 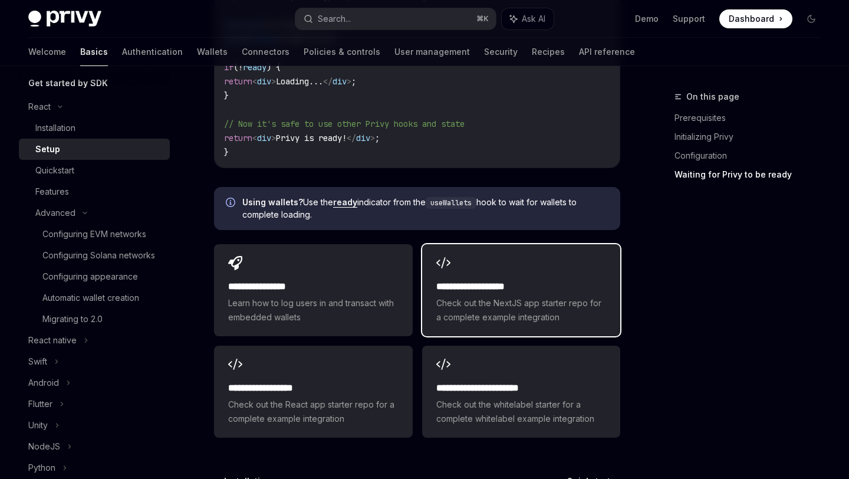 I want to click on code: useWallets, so click(x=451, y=203).